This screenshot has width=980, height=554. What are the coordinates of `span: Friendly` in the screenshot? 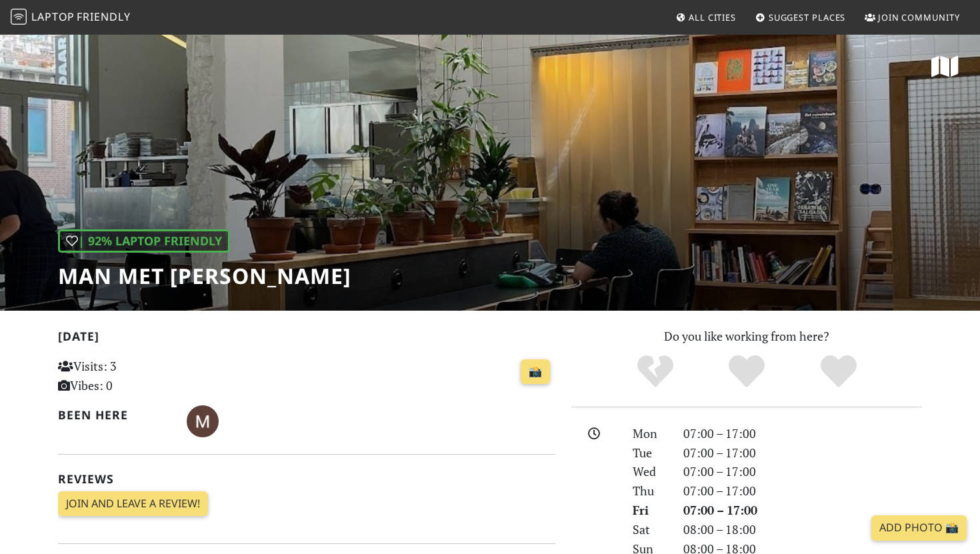 It's located at (103, 17).